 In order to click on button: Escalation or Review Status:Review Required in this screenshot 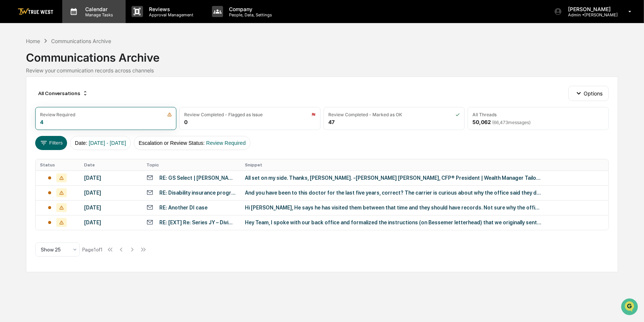, I will do `click(192, 143)`.